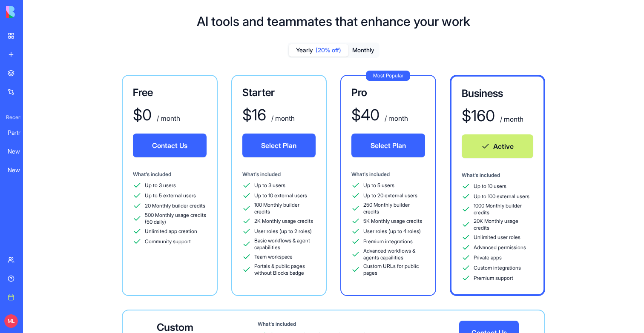 This screenshot has height=333, width=644. What do you see at coordinates (11, 321) in the screenshot?
I see `span: ML` at bounding box center [11, 321].